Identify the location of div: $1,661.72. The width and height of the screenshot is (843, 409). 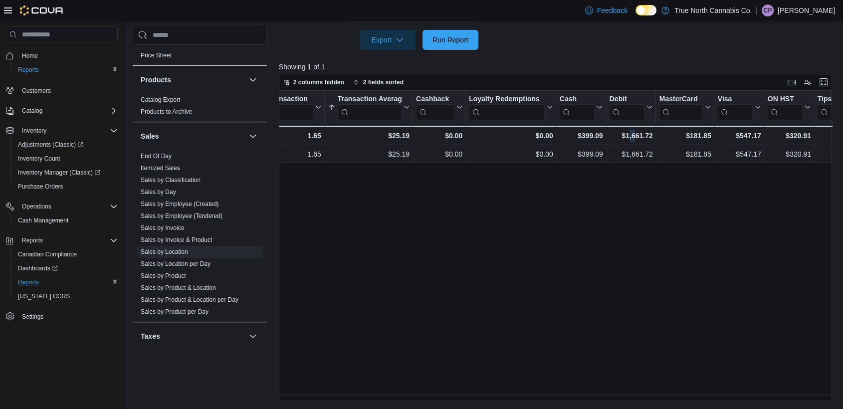
(631, 154).